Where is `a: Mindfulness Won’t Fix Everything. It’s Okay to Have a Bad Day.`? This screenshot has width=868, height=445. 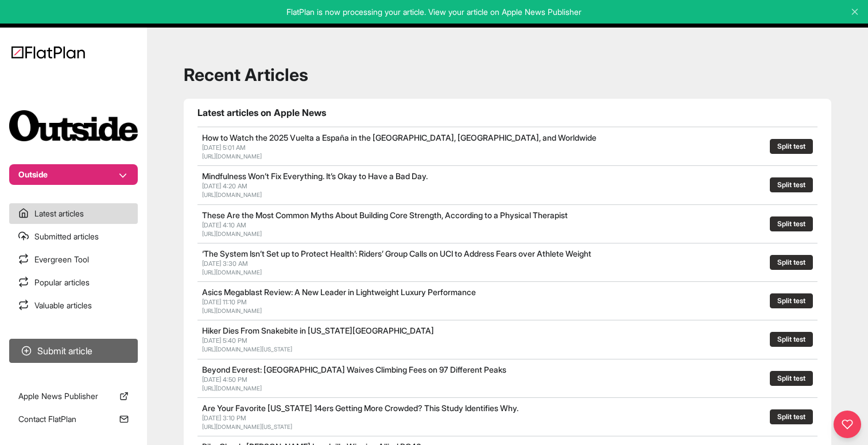 a: Mindfulness Won’t Fix Everything. It’s Okay to Have a Bad Day. is located at coordinates (314, 176).